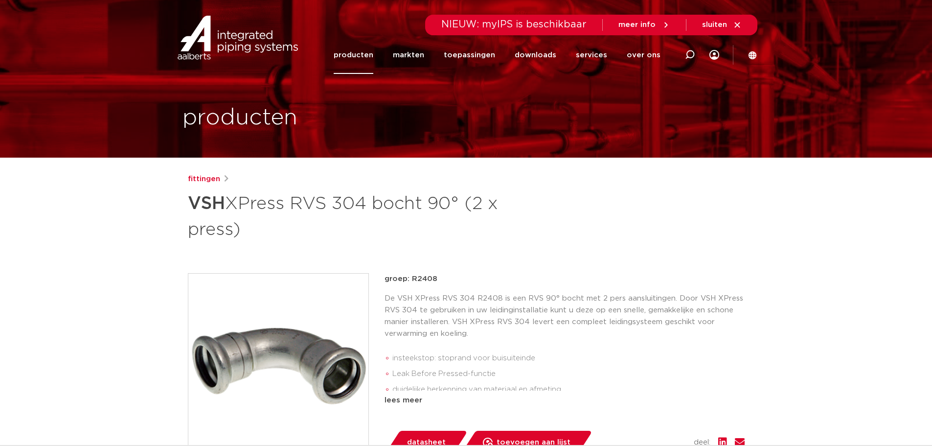 The image size is (932, 446). Describe the element at coordinates (206, 203) in the screenshot. I see `strong: VSH` at that location.